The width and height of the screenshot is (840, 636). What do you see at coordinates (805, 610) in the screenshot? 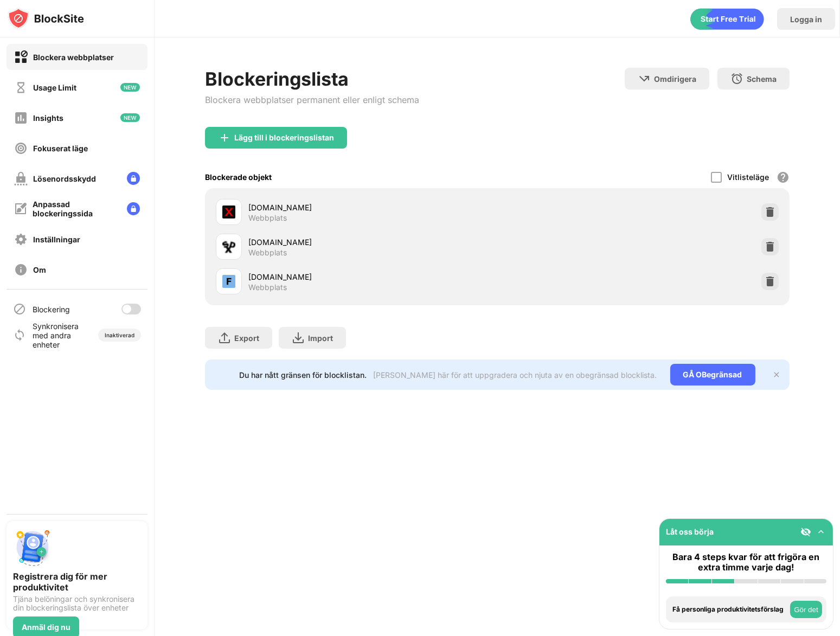
I see `button: Gör det` at bounding box center [805, 610].